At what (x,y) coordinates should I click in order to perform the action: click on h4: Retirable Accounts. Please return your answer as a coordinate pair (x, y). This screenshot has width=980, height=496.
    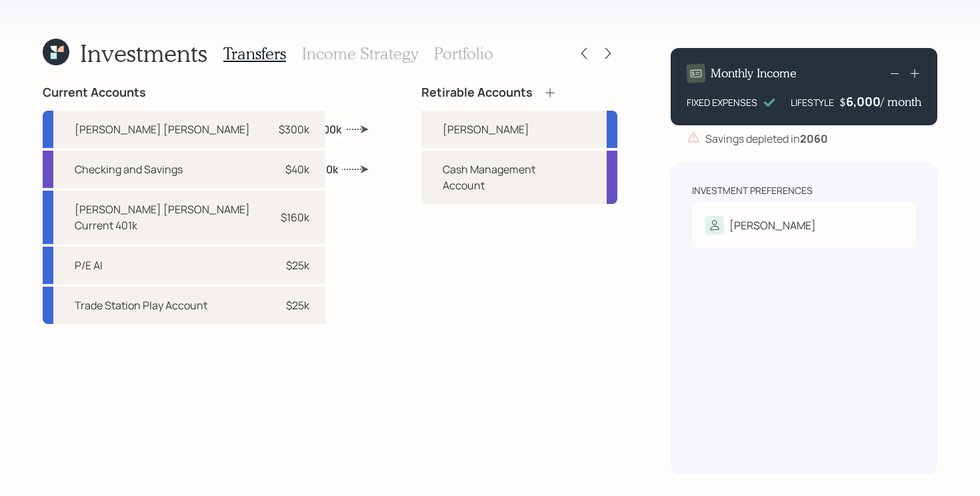
    Looking at the image, I should click on (476, 93).